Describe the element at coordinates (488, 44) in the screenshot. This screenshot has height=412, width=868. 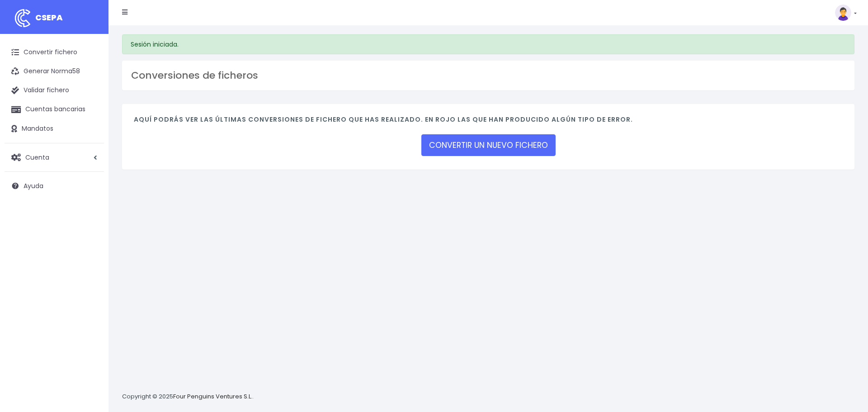
I see `div: Sesión iniciada.` at that location.